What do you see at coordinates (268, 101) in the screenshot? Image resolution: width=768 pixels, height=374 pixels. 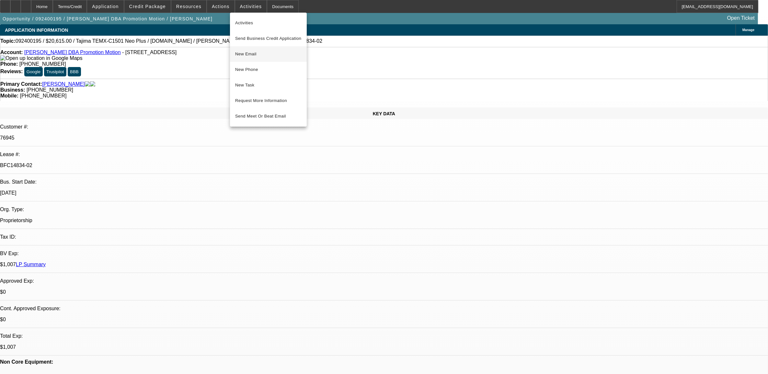 I see `span: Request More Information` at bounding box center [268, 101].